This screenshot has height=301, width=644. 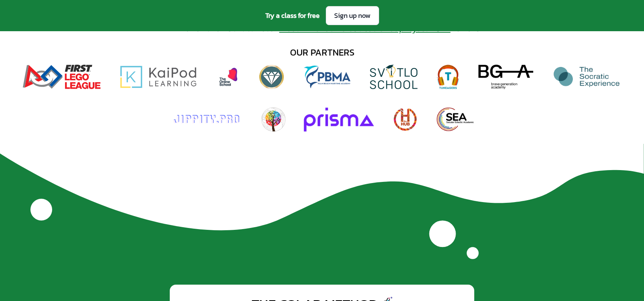 I want to click on img: Prisma, so click(x=339, y=119).